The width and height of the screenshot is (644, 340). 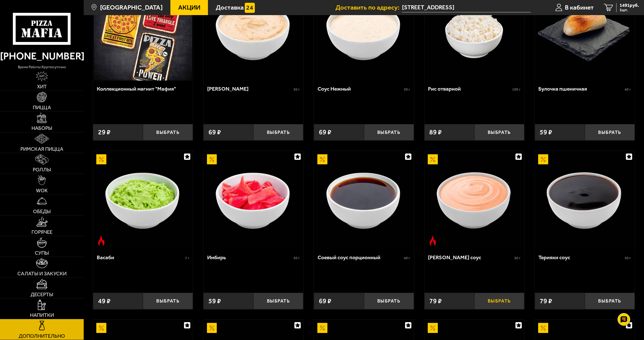 I want to click on img: Терияки соус, so click(x=585, y=200).